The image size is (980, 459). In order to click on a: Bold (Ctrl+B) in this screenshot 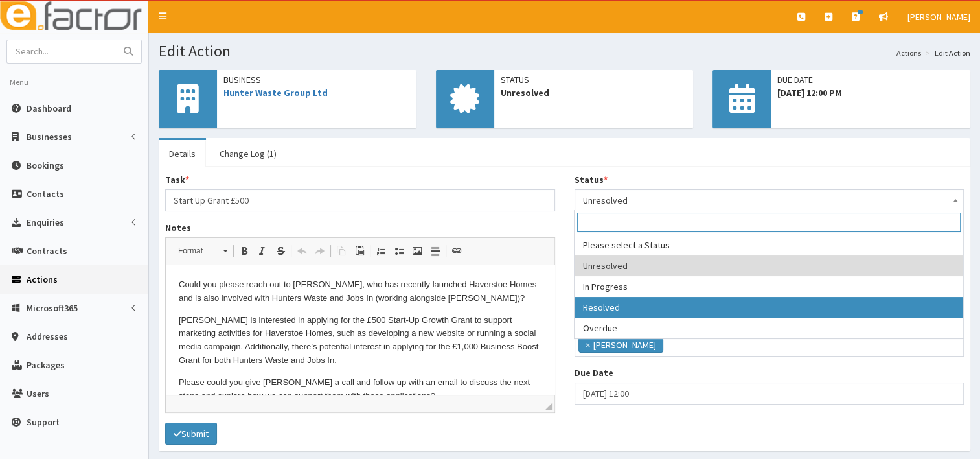, I will do `click(244, 251)`.